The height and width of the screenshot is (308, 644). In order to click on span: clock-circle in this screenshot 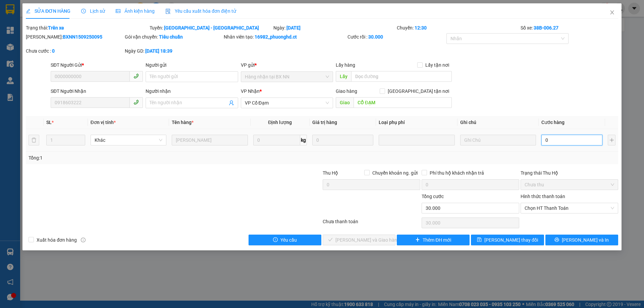, I will do `click(84, 11)`.